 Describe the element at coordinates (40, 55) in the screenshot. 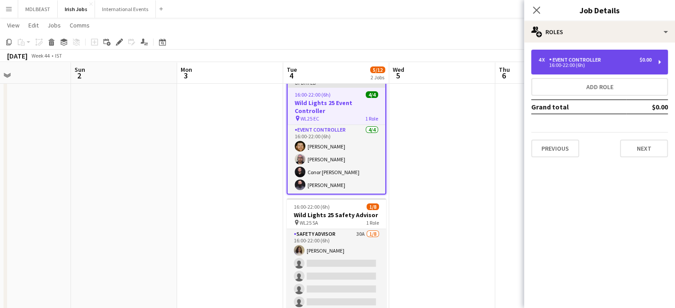

I see `span: Week 44` at that location.